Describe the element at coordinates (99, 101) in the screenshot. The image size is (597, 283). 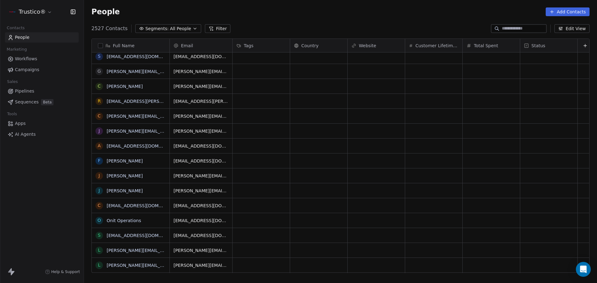
I see `div: r` at that location.